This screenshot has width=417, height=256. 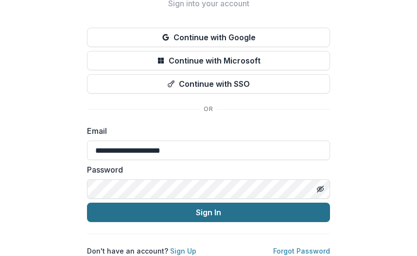 I want to click on a: Forgot Password, so click(x=301, y=251).